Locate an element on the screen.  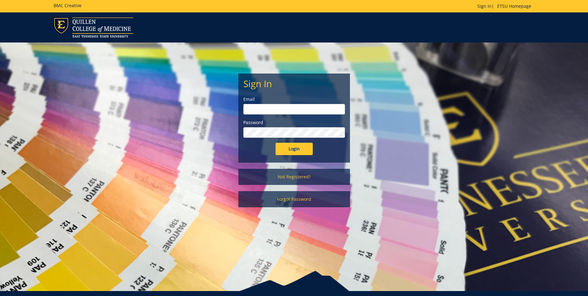
a: ETSU Homepage is located at coordinates (514, 6).